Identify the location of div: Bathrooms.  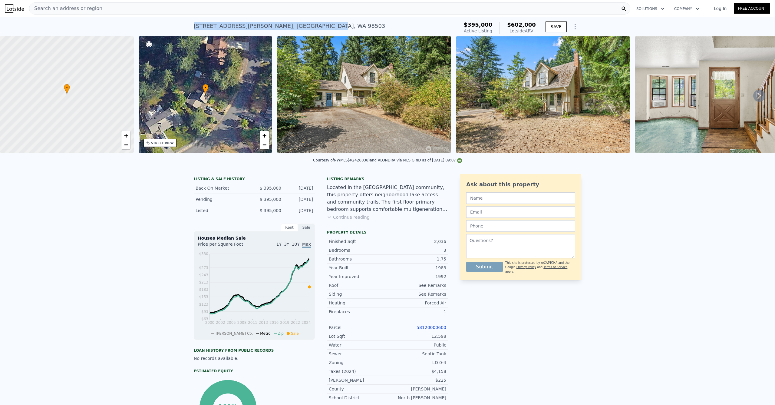
(358, 259).